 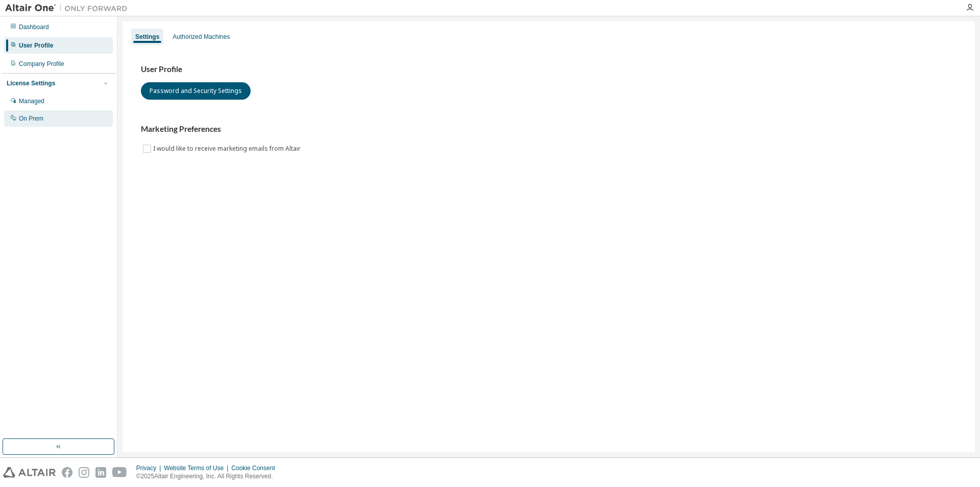 I want to click on h3: Marketing Preferences, so click(x=549, y=129).